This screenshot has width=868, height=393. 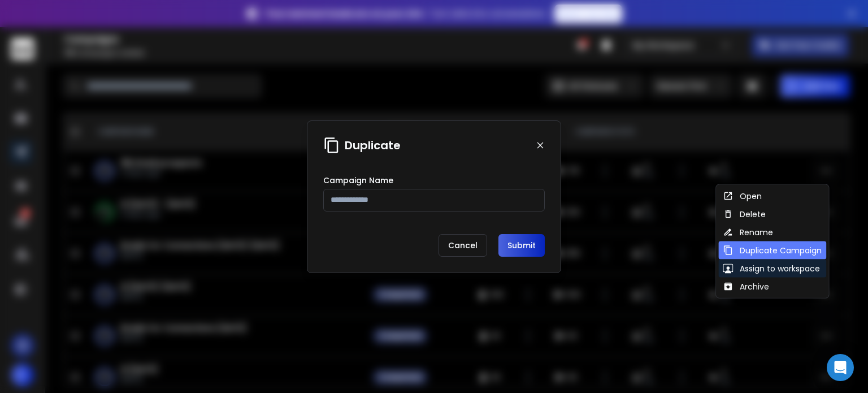 What do you see at coordinates (742, 196) in the screenshot?
I see `div: Open` at bounding box center [742, 196].